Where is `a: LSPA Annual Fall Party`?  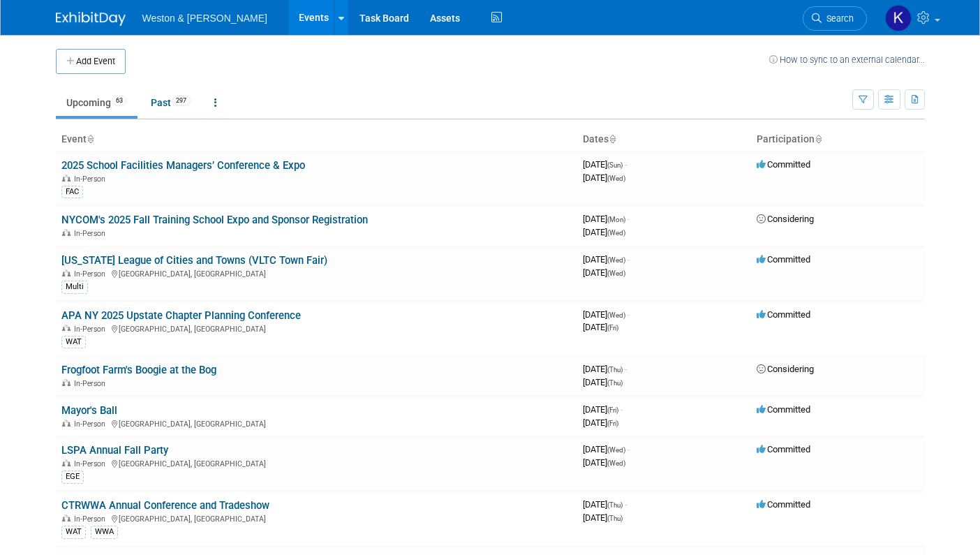 a: LSPA Annual Fall Party is located at coordinates (114, 450).